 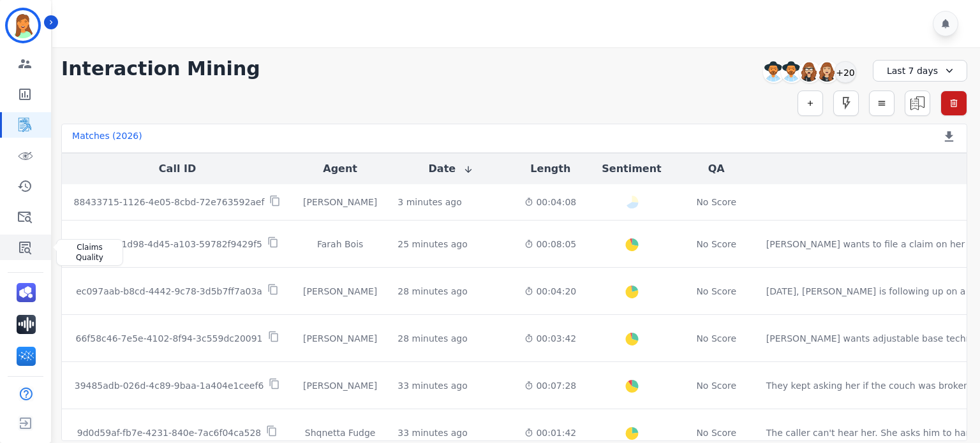 What do you see at coordinates (168, 339) in the screenshot?
I see `p: 66f58c46-7e5e-4102-8f94-3c559dc20091` at bounding box center [168, 339].